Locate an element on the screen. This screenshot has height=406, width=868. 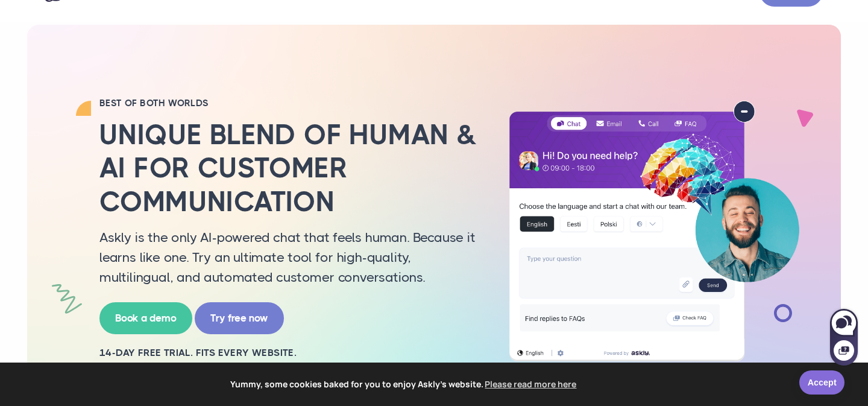
a: Accept is located at coordinates (822, 382).